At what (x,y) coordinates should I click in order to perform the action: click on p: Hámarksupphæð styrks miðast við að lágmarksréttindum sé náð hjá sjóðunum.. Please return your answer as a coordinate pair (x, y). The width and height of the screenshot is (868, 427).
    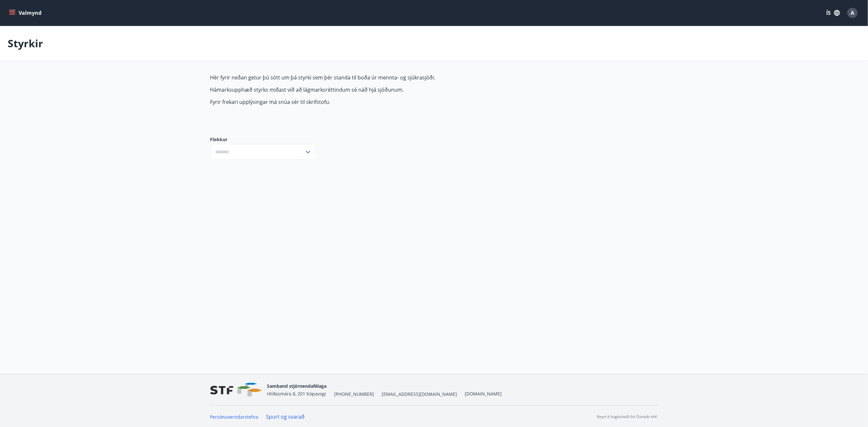
    Looking at the image, I should click on (362, 90).